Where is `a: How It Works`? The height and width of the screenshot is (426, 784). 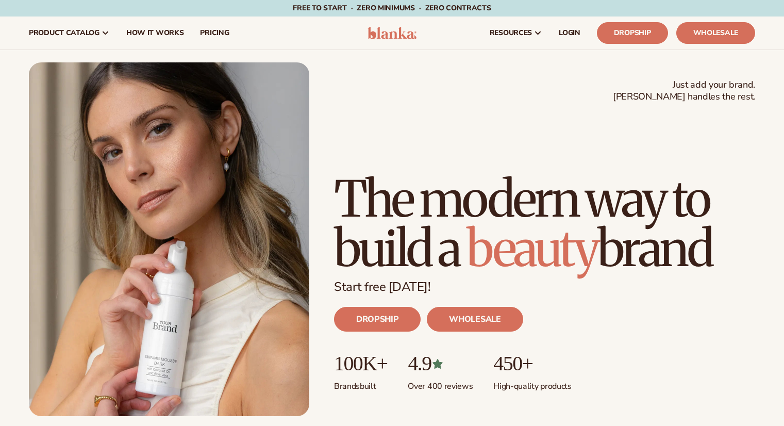 a: How It Works is located at coordinates (155, 33).